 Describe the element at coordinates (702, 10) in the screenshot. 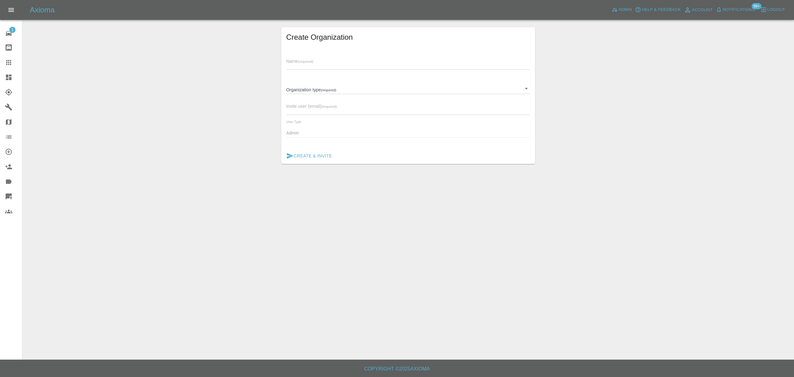

I see `span: Account` at that location.